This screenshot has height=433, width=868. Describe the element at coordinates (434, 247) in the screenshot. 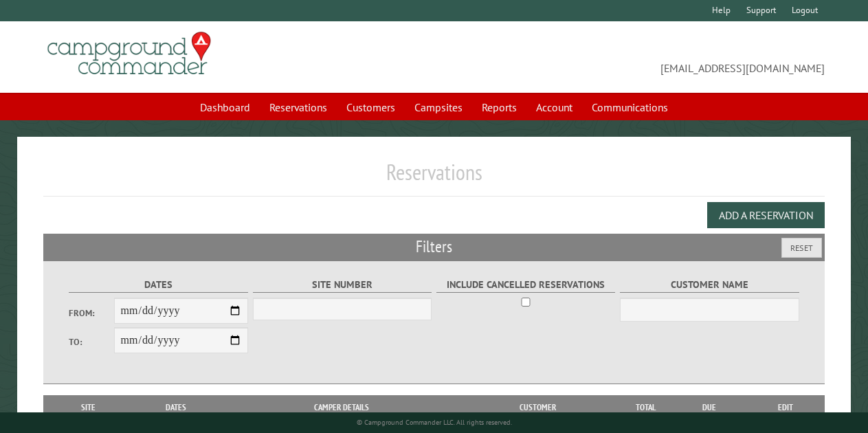

I see `h2: Filters` at that location.